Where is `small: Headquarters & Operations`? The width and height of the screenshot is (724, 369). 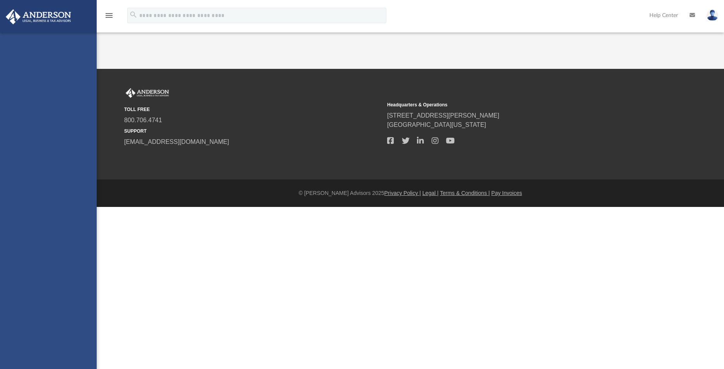 small: Headquarters & Operations is located at coordinates (516, 105).